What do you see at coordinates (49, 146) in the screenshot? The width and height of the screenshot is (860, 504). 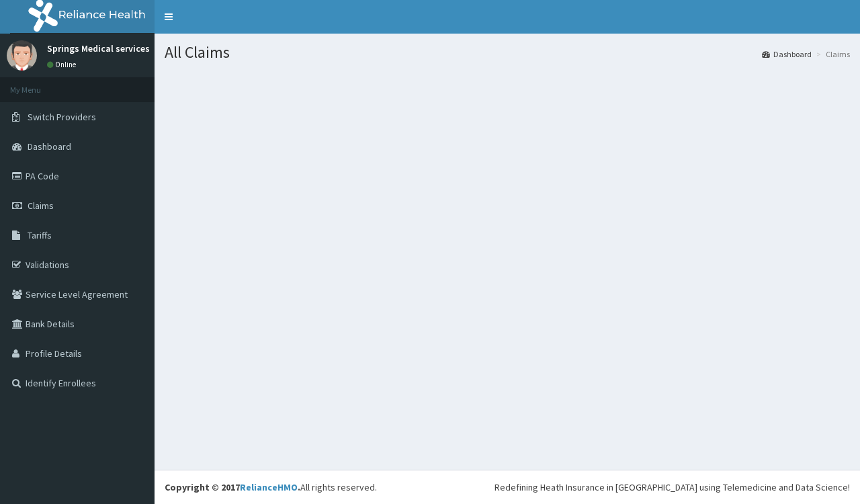 I see `span: Dashboard` at bounding box center [49, 146].